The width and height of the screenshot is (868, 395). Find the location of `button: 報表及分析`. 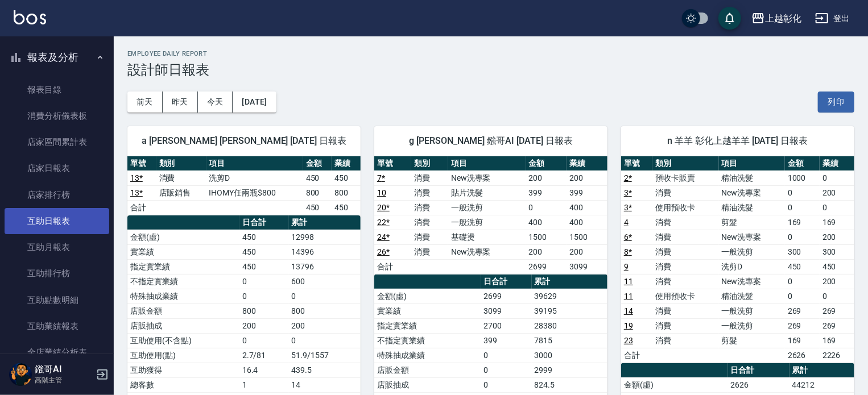

button: 報表及分析 is located at coordinates (57, 57).